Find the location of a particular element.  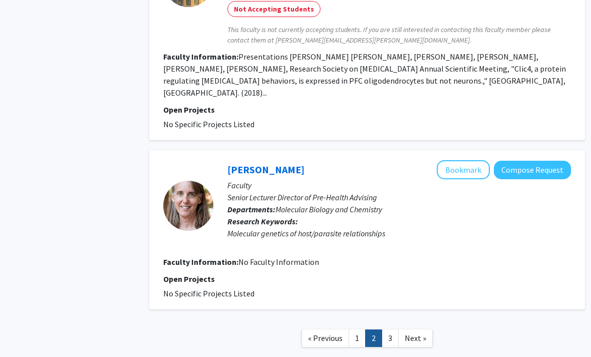

div: Molecular genetics of host/parasite relationships is located at coordinates (399, 233).